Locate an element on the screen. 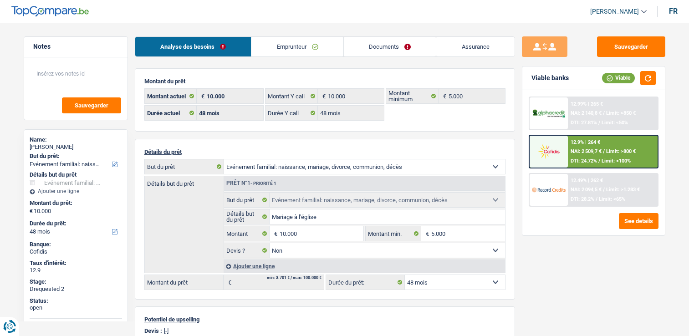  label: Devis ? is located at coordinates (247, 250).